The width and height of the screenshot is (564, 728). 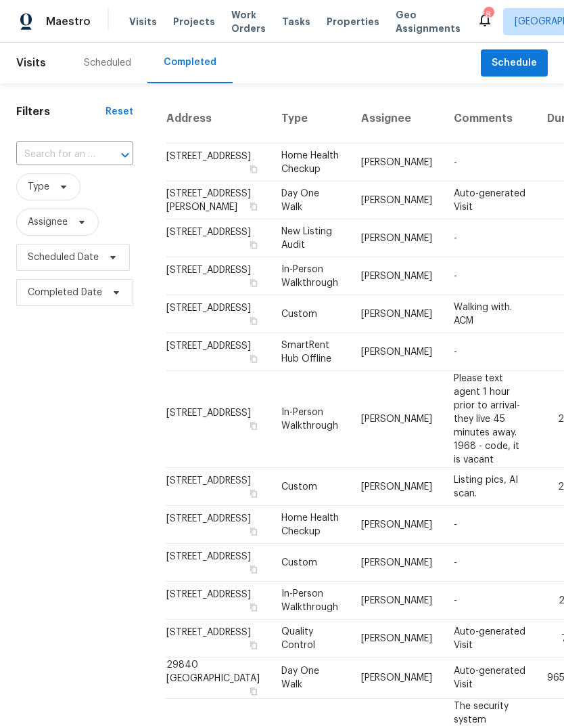 I want to click on span: Completed Date, so click(x=65, y=293).